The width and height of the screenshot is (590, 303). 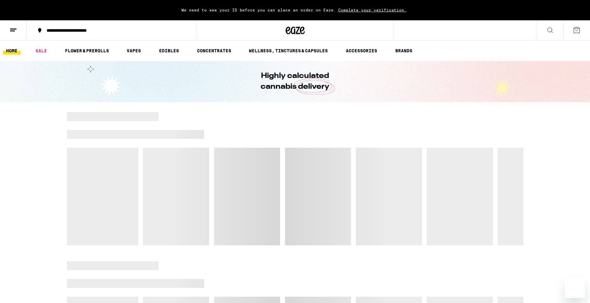 I want to click on a: CONCENTRATES, so click(x=214, y=51).